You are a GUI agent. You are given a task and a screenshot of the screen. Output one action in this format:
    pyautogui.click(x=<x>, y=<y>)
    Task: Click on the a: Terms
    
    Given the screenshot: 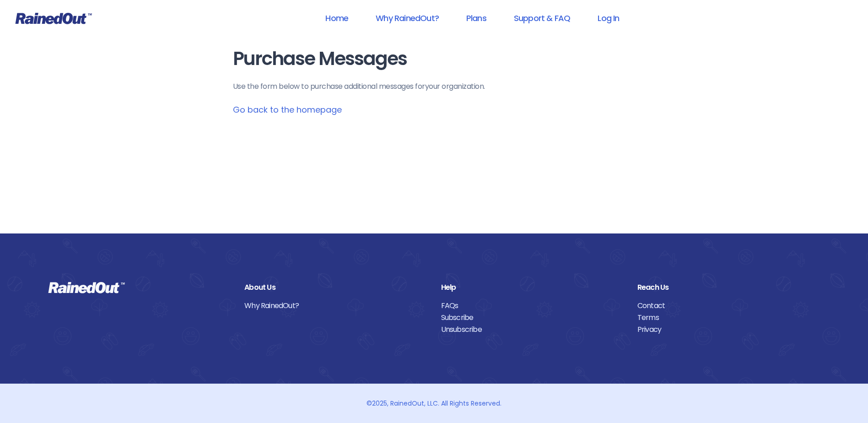 What is the action you would take?
    pyautogui.click(x=728, y=318)
    